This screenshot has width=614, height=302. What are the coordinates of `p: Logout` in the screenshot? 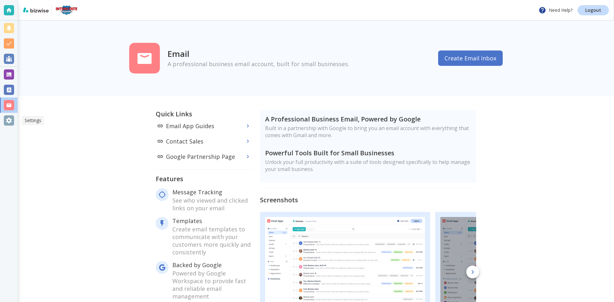 It's located at (593, 10).